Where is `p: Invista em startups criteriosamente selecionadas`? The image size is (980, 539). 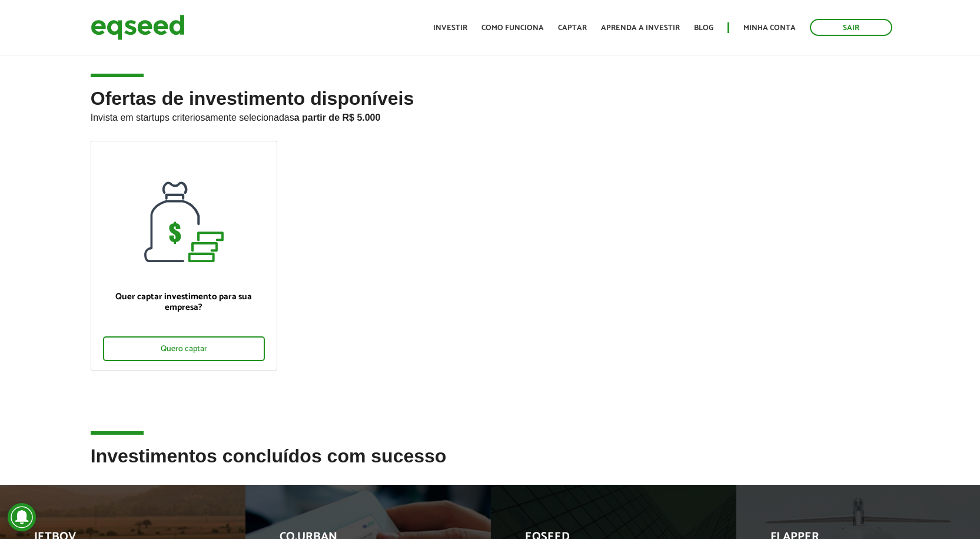 p: Invista em startups criteriosamente selecionadas is located at coordinates (490, 116).